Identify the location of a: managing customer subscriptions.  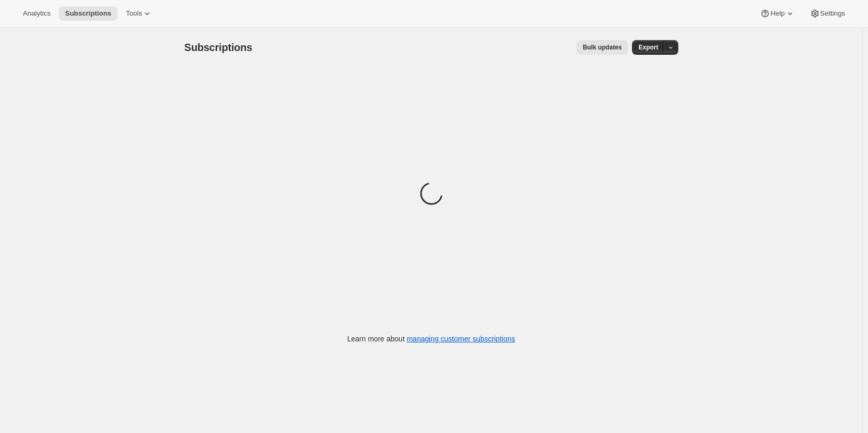
(460, 339).